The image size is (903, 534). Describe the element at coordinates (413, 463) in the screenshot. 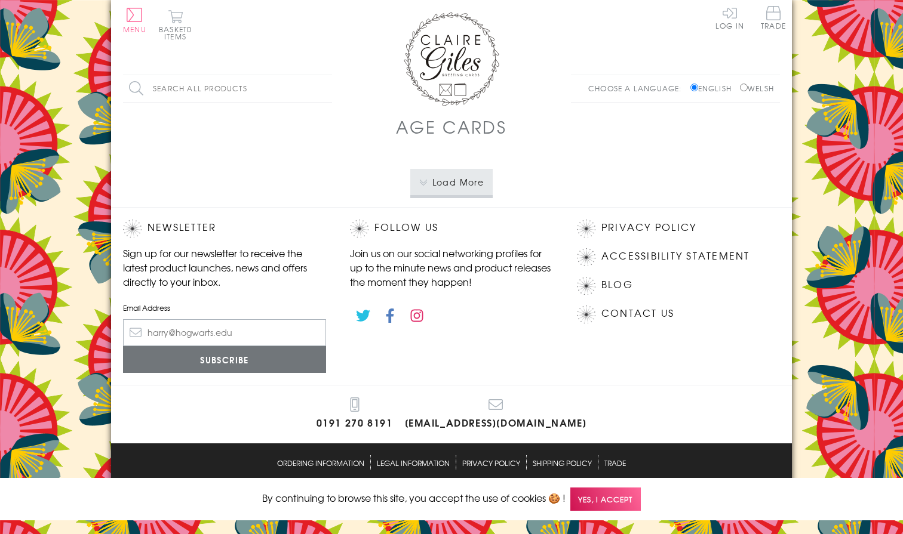

I see `a: Legal Information` at that location.